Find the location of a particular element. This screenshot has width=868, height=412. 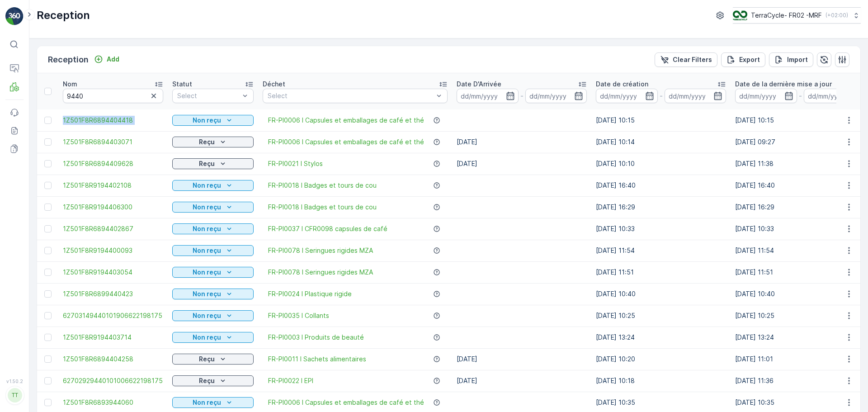

a: FR-PI0011 I Sachets alimentaires is located at coordinates (317, 359).